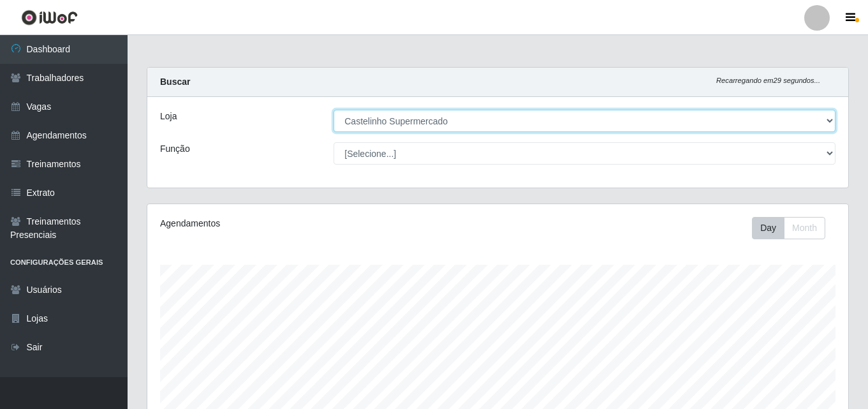 This screenshot has width=868, height=409. What do you see at coordinates (767, 228) in the screenshot?
I see `button: Day` at bounding box center [767, 228].